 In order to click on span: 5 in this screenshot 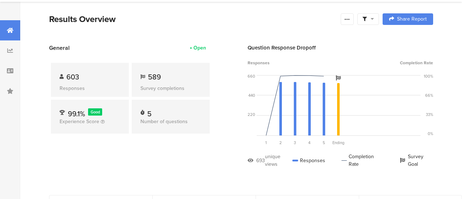, I will do `click(324, 143)`.